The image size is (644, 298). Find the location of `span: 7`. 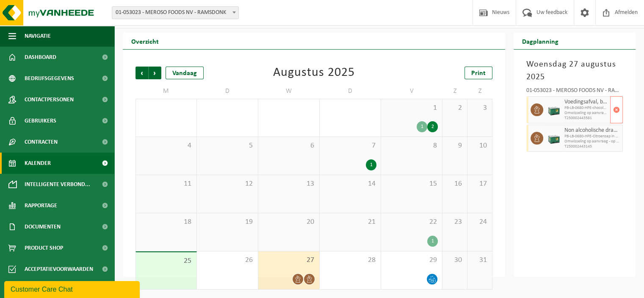

span: 7 is located at coordinates (350, 146).